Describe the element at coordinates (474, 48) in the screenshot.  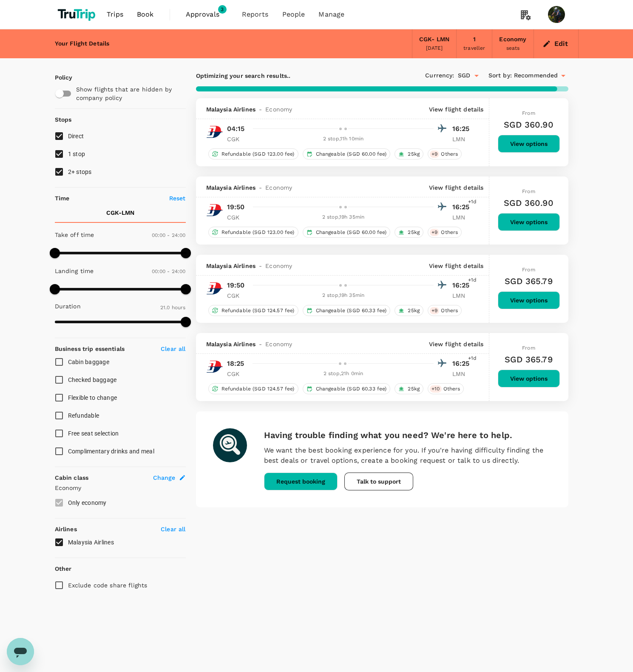
I see `div: traveller` at that location.